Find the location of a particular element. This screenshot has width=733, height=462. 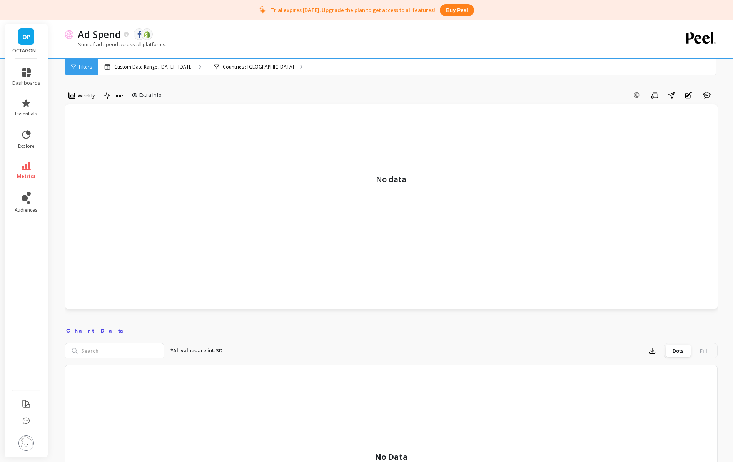

nav: Tabs is located at coordinates (391, 329).